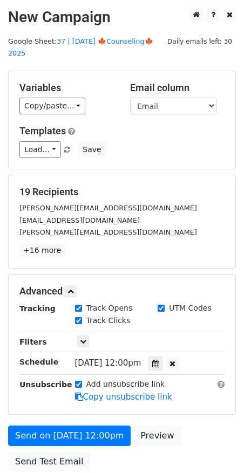  I want to click on button: Save, so click(92, 149).